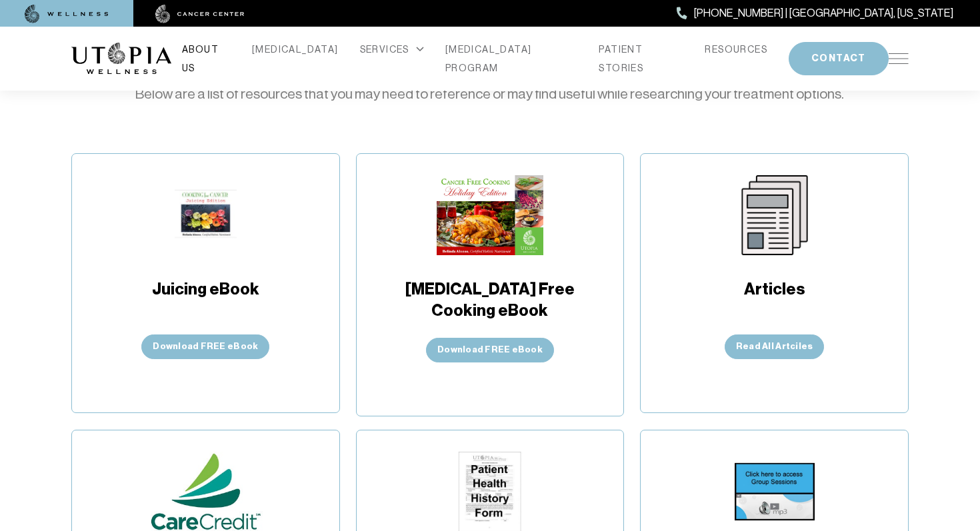 This screenshot has width=980, height=531. Describe the element at coordinates (774, 347) in the screenshot. I see `a: Read All Artciles` at that location.